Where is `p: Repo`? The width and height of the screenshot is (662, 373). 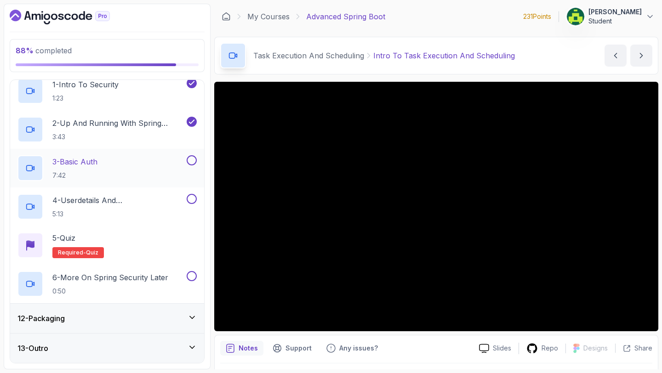
p: Repo is located at coordinates (550, 348).